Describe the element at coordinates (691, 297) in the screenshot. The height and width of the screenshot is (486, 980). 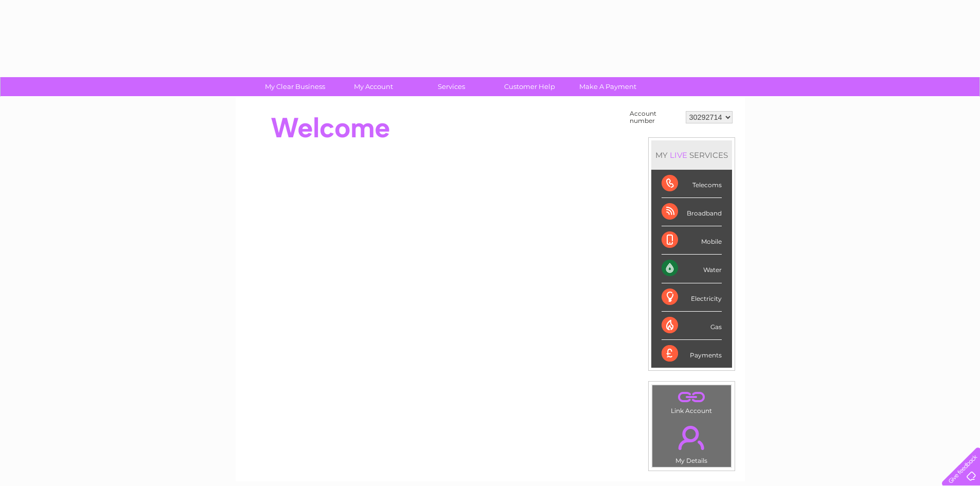
I see `div: Electricity` at that location.